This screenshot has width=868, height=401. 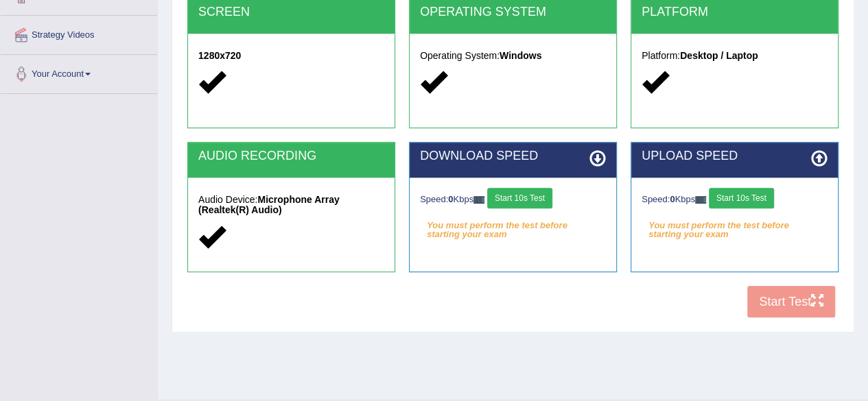 I want to click on h2: AUDIO RECORDING, so click(x=291, y=156).